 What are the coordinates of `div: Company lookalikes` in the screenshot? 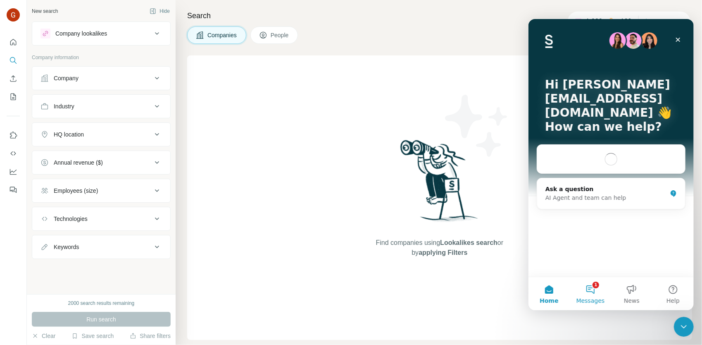 It's located at (81, 33).